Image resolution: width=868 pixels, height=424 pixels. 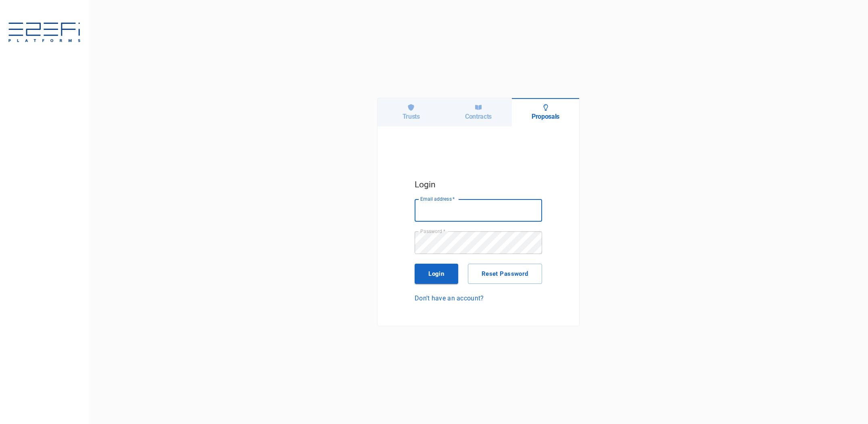 What do you see at coordinates (44, 33) in the screenshot?
I see `img: svg%3e` at bounding box center [44, 33].